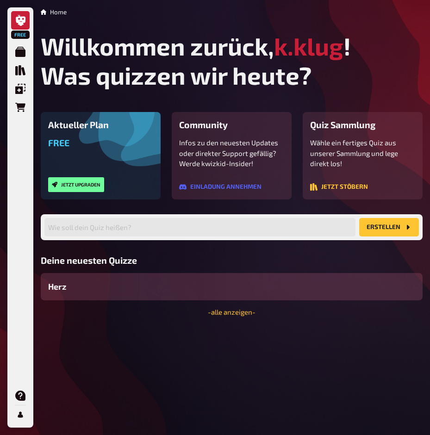 This screenshot has height=435, width=430. Describe the element at coordinates (220, 187) in the screenshot. I see `button: Einladung annehmen` at that location.